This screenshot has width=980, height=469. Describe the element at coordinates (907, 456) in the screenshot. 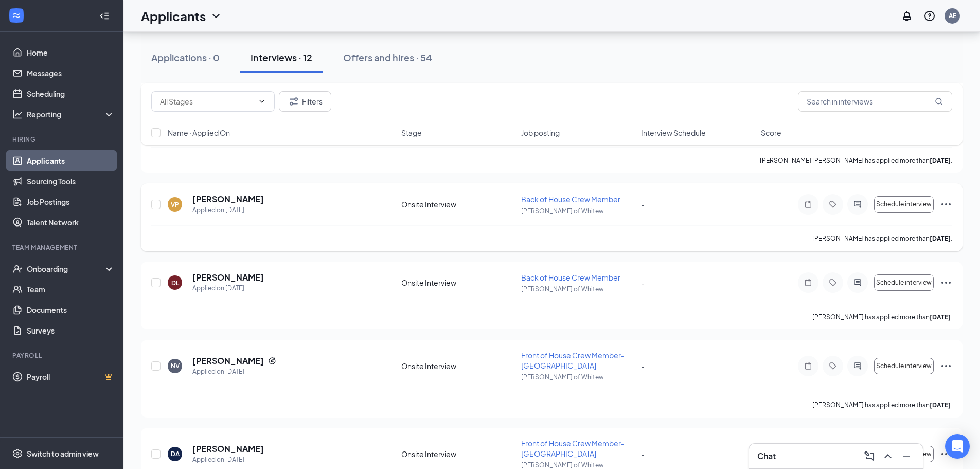

I see `svg: Minimize` at that location.